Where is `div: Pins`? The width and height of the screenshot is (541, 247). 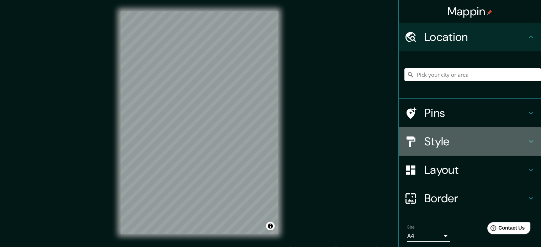
div: Pins is located at coordinates (470, 113).